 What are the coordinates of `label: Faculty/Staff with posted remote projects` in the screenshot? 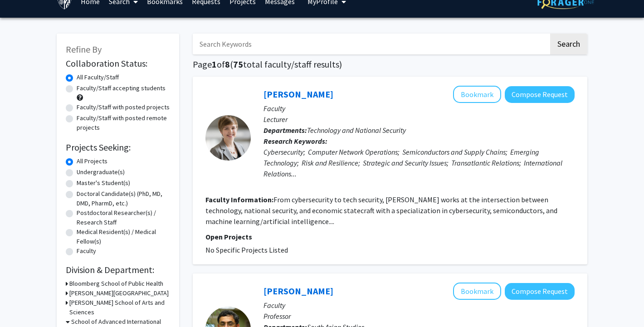 It's located at (123, 123).